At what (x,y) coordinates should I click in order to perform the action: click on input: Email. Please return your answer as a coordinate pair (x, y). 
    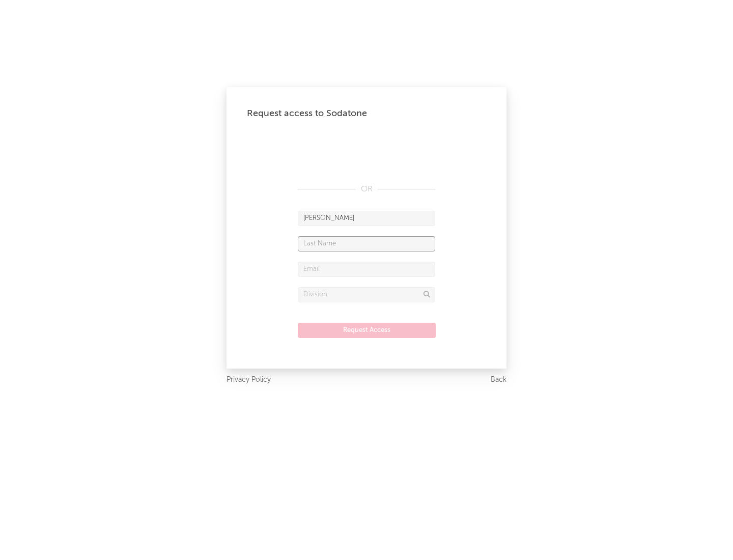
    Looking at the image, I should click on (366, 270).